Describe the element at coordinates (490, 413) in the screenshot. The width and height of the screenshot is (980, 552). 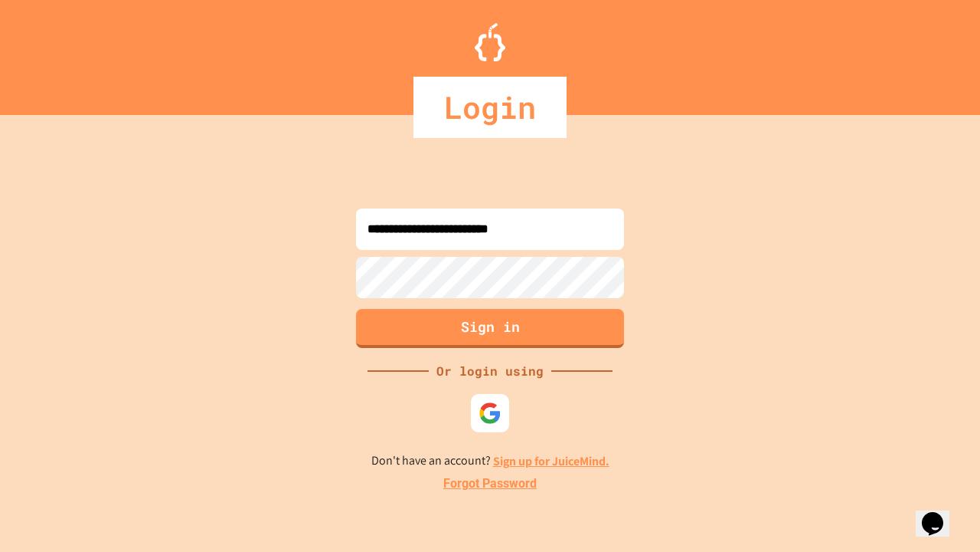
I see `img: google-icon.svg` at that location.